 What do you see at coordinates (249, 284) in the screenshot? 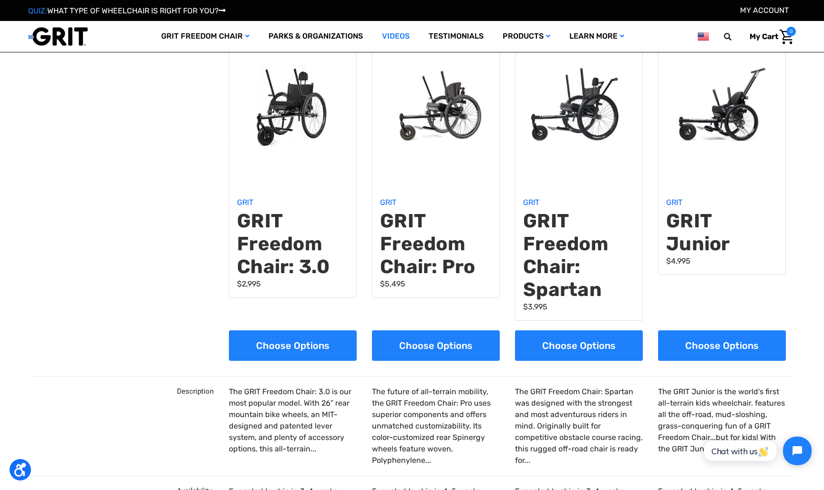
I see `span: $2,995` at bounding box center [249, 284].